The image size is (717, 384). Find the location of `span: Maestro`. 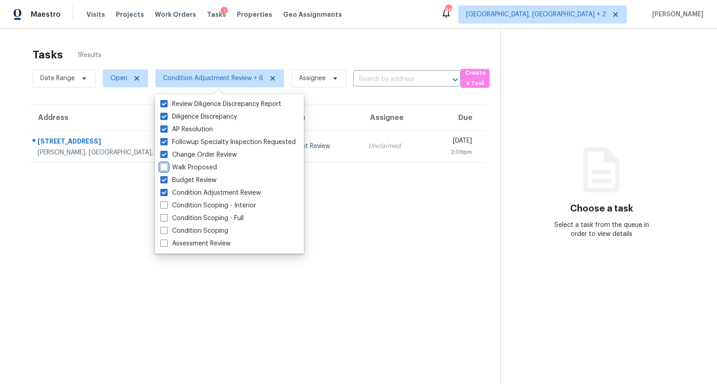

span: Maestro is located at coordinates (46, 14).